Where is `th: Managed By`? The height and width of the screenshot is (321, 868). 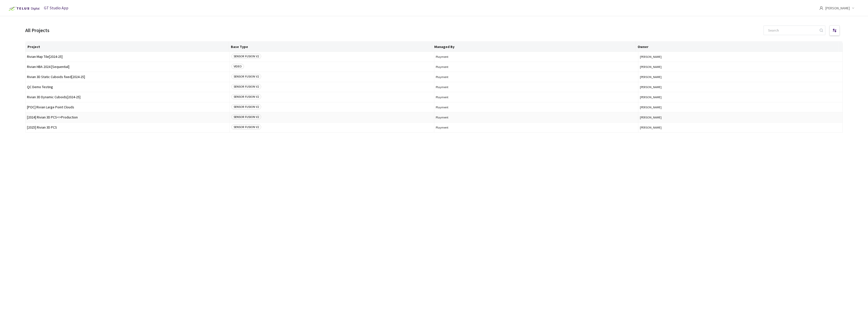 th: Managed By is located at coordinates (534, 46).